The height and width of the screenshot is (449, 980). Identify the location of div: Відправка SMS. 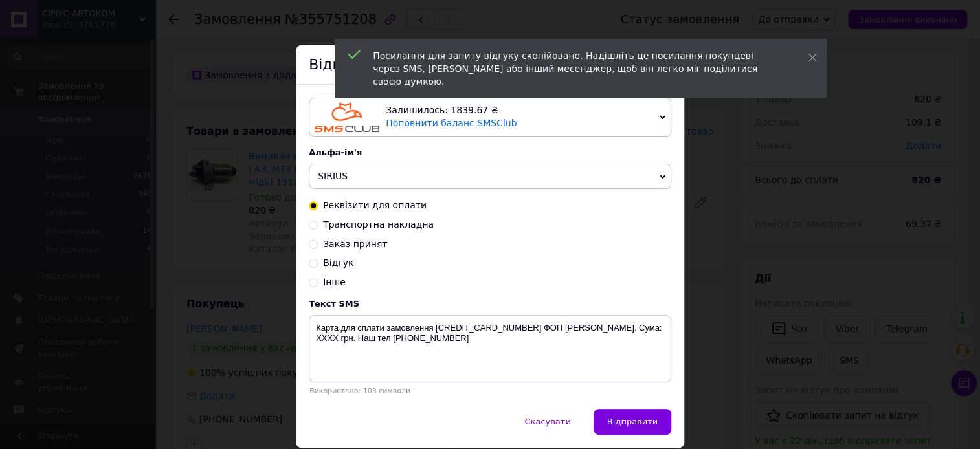
(490, 65).